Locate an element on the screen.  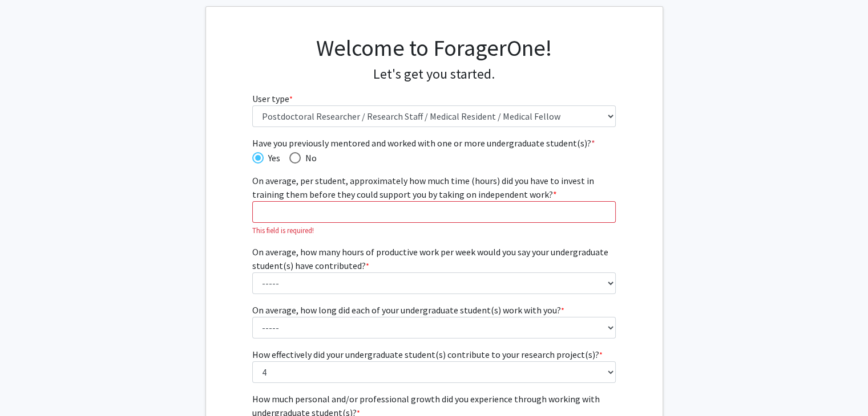
span: No is located at coordinates (309, 158).